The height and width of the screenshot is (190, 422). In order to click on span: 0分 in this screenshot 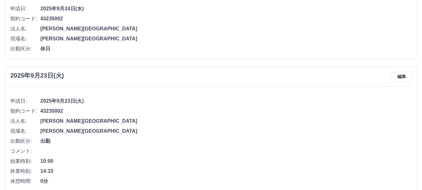, I will do `click(226, 181)`.